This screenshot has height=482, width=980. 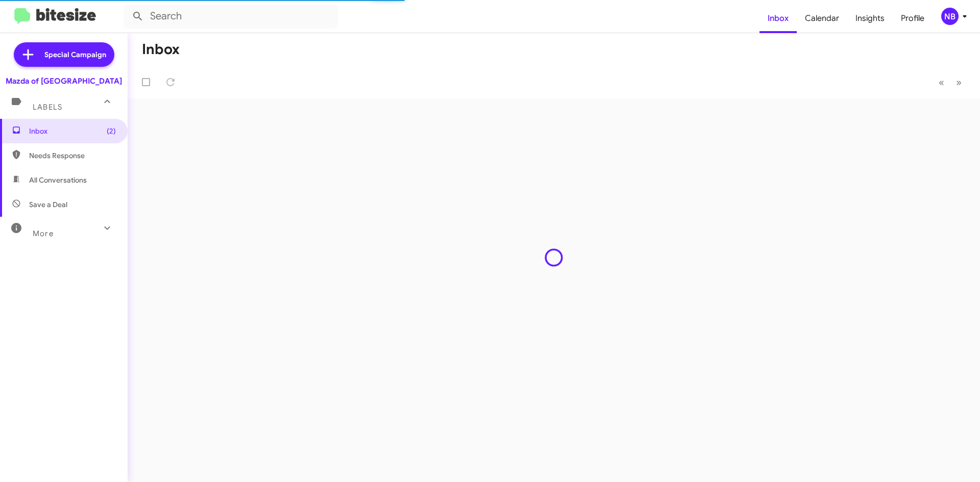 I want to click on span: Labels, so click(x=47, y=107).